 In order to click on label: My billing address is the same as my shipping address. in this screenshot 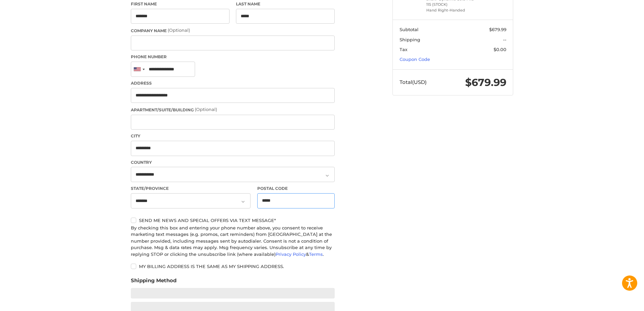, I will do `click(232, 267)`.